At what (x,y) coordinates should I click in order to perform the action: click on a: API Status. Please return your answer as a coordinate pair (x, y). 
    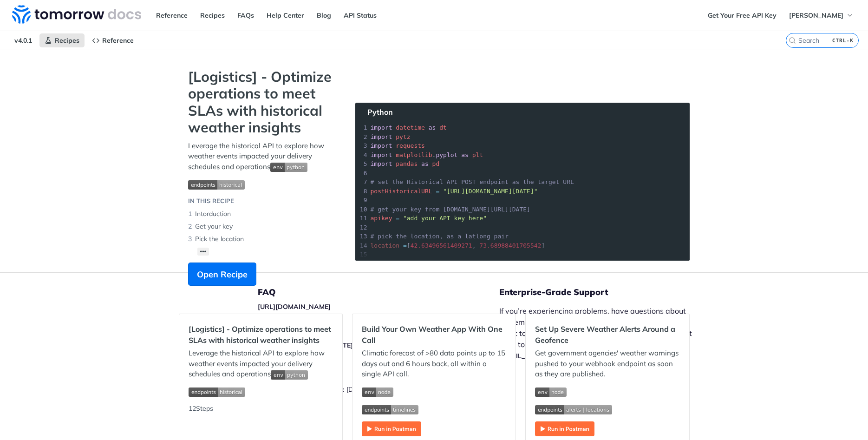
    Looking at the image, I should click on (360, 15).